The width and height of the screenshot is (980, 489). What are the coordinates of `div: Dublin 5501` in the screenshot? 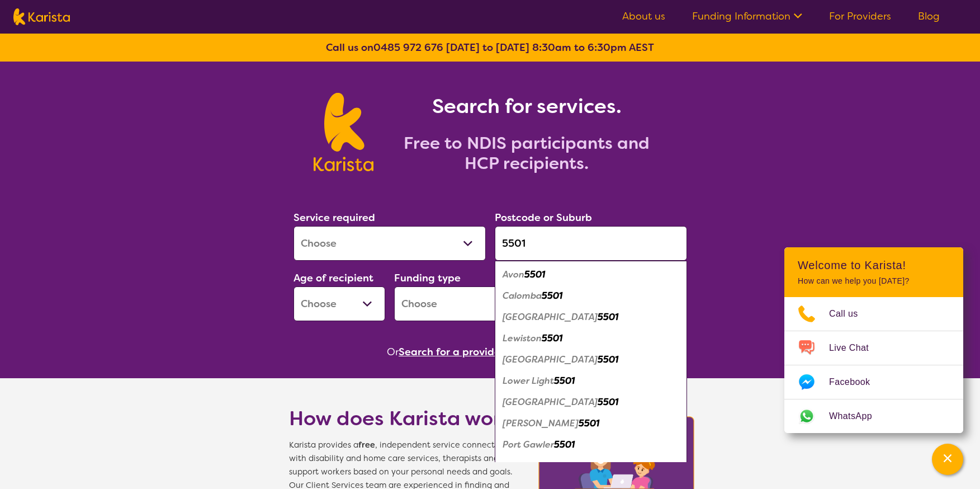 It's located at (591, 317).